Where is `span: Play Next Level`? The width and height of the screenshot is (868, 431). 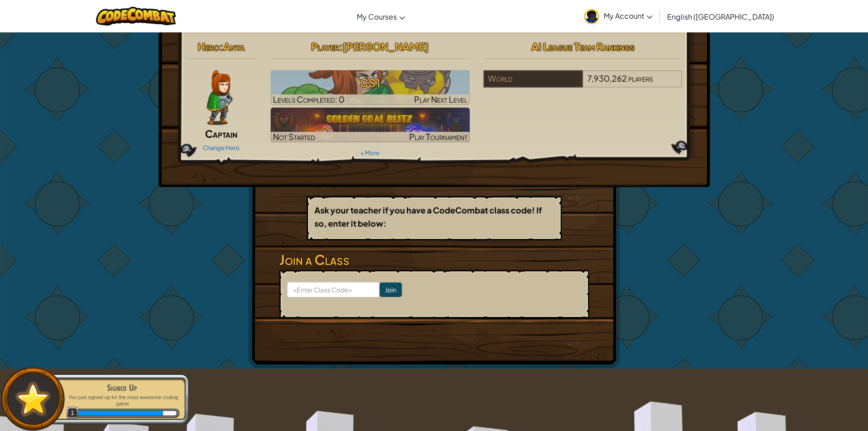 span: Play Next Level is located at coordinates (441, 99).